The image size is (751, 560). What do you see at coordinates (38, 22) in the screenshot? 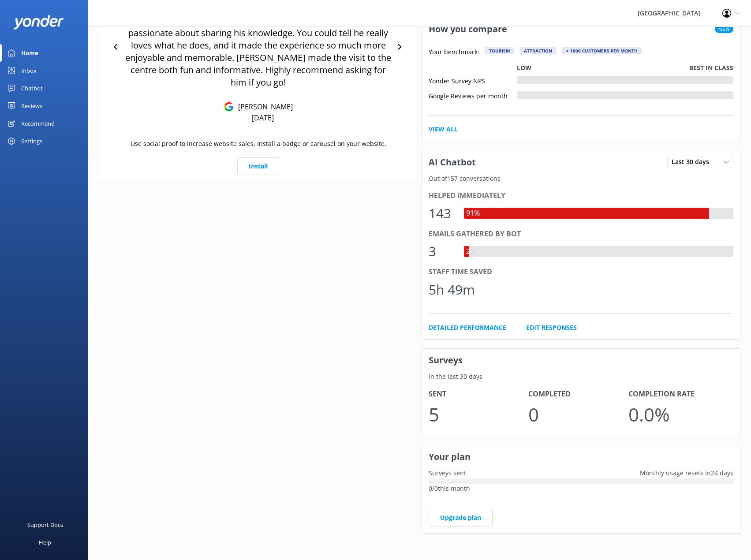
I see `img: yonder-white-logo.png` at bounding box center [38, 22].